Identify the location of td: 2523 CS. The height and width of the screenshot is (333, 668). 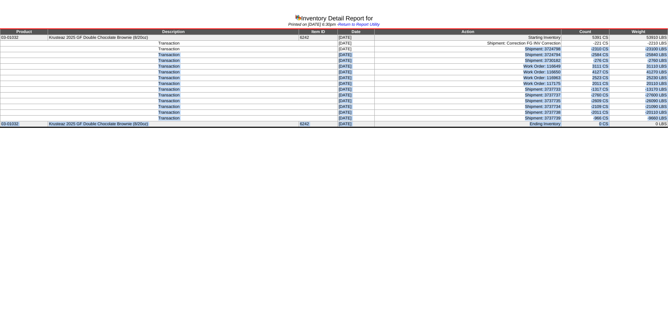
(585, 78).